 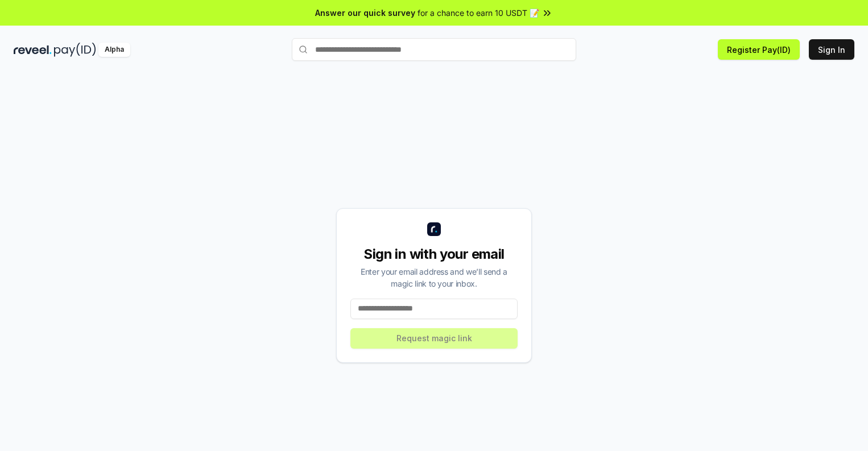 I want to click on button: Register Pay(ID), so click(x=759, y=49).